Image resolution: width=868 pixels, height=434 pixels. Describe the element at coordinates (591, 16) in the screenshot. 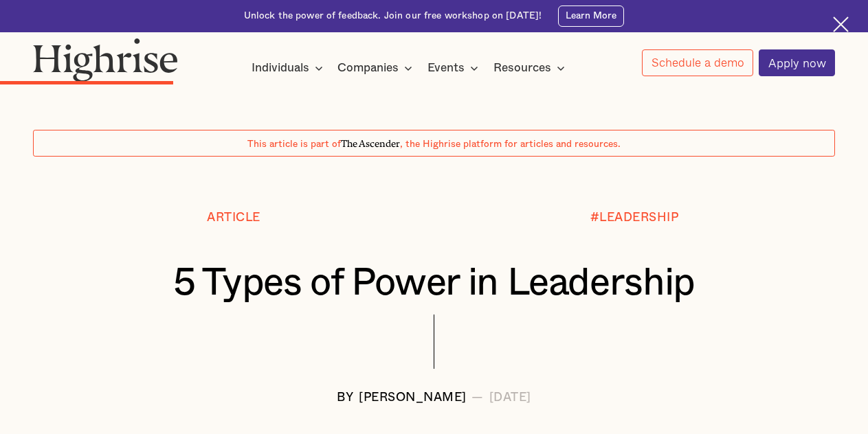

I see `a: Learn More` at that location.